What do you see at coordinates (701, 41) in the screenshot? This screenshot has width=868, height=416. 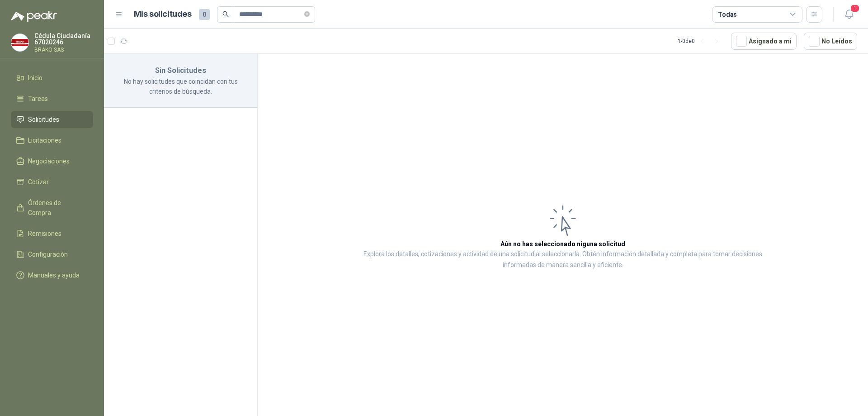 I see `div: 1 - 0 de 0` at bounding box center [701, 41].